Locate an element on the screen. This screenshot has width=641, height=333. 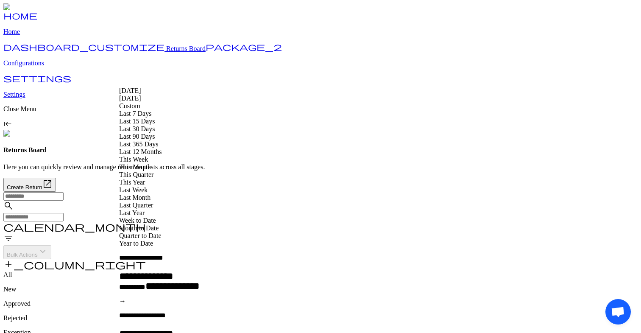
span: Last 7 Days is located at coordinates (135, 113).